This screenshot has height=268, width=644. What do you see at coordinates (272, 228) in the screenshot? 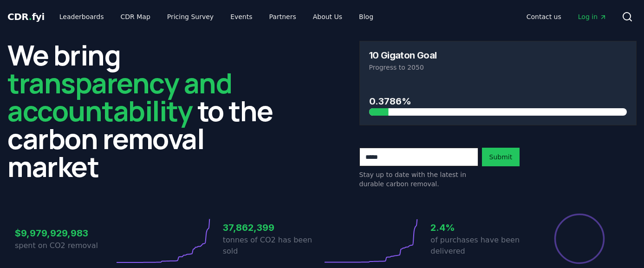
I see `h3: 37,862,399` at bounding box center [272, 228].